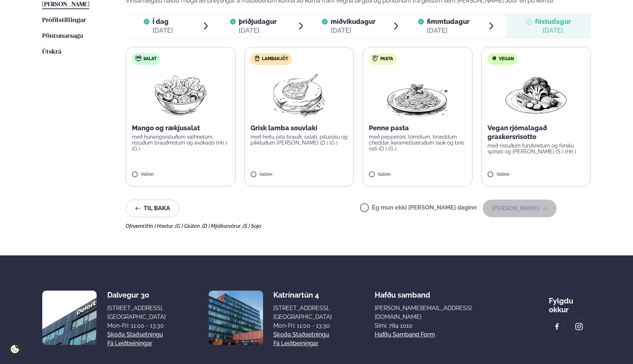  What do you see at coordinates (440, 326) in the screenshot?
I see `p: Sími: 784 1010` at bounding box center [440, 326].